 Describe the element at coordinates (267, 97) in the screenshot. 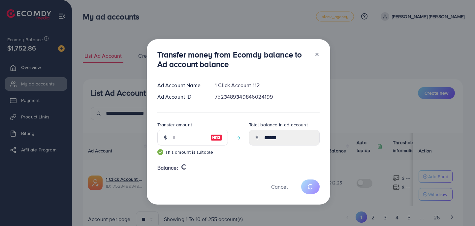

I see `div: 7523489349846024199` at that location.